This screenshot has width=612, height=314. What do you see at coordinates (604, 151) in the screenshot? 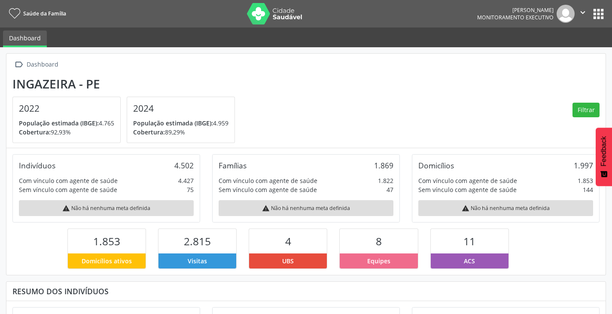
I see `span: Feedback` at bounding box center [604, 151].